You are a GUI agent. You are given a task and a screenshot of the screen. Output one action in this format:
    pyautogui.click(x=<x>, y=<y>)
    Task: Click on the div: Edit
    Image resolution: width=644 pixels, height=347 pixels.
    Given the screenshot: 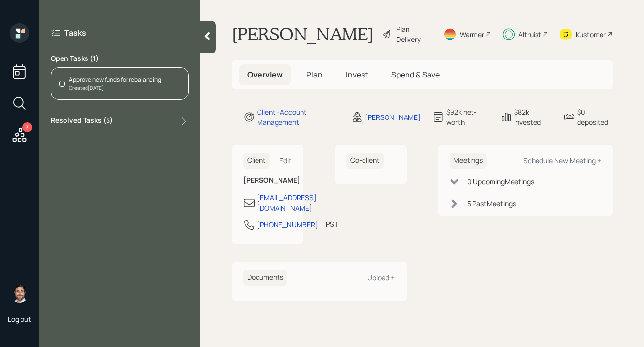 What is the action you would take?
    pyautogui.click(x=285, y=160)
    